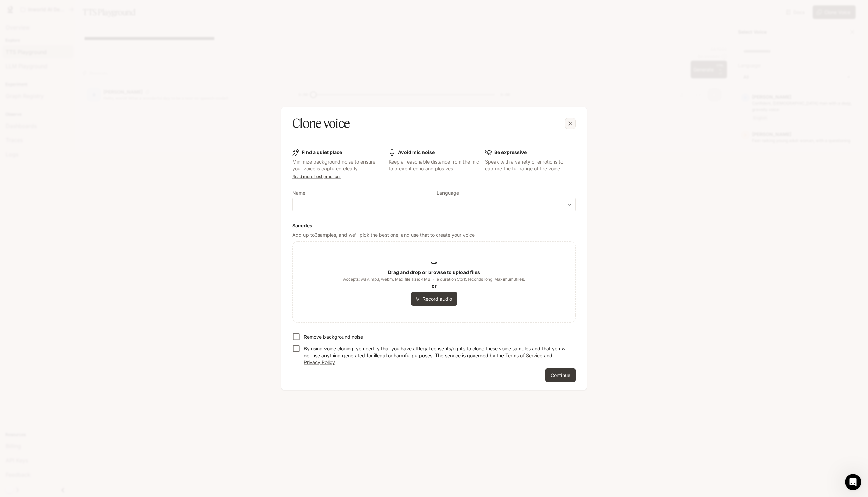 This screenshot has width=868, height=497. Describe the element at coordinates (338, 165) in the screenshot. I see `p: Minimize background noise to ensure your voice is captured clearly.` at that location.